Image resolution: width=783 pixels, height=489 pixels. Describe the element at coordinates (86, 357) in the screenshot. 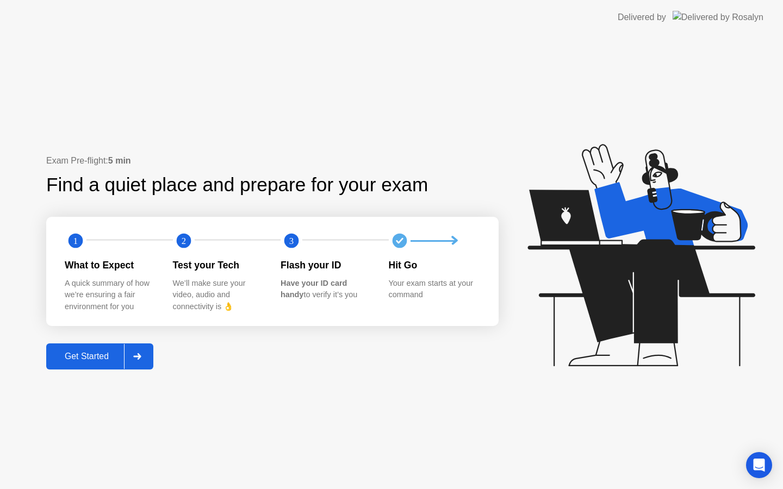

I see `div: Get Started` at that location.